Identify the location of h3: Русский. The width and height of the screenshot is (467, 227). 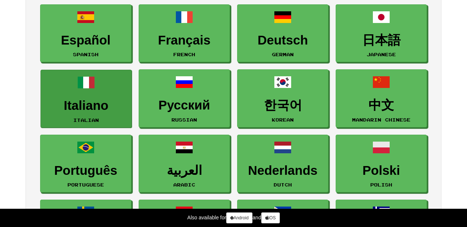
(184, 105).